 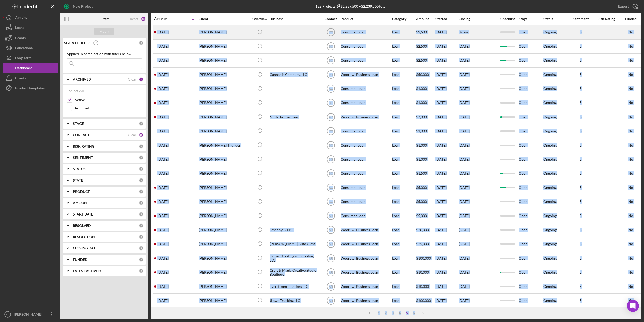 I want to click on div: Clear, so click(x=132, y=135).